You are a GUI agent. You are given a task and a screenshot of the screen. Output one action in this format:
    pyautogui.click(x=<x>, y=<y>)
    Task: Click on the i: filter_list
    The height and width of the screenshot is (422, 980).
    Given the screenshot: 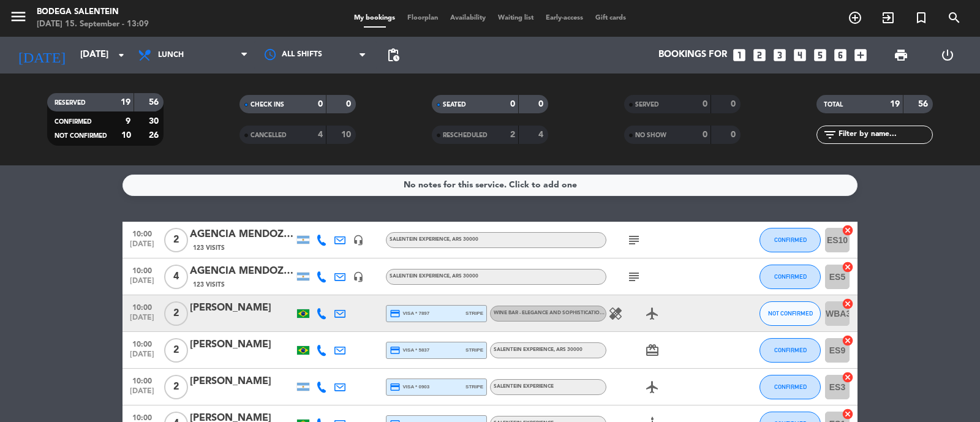 What is the action you would take?
    pyautogui.click(x=829, y=135)
    